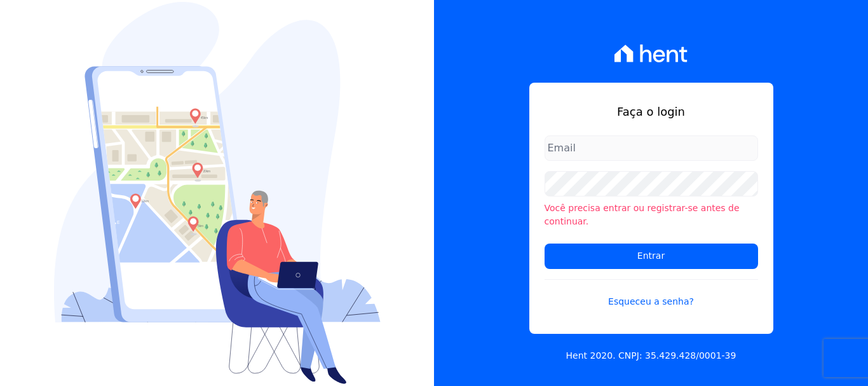 This screenshot has height=386, width=868. Describe the element at coordinates (651, 215) in the screenshot. I see `li: Você precisa entrar ou registrar-se antes de continuar.` at that location.